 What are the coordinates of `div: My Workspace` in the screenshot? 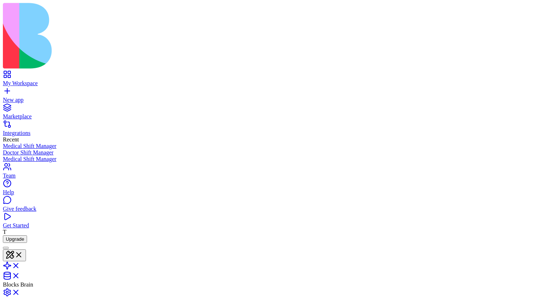 It's located at (272, 83).